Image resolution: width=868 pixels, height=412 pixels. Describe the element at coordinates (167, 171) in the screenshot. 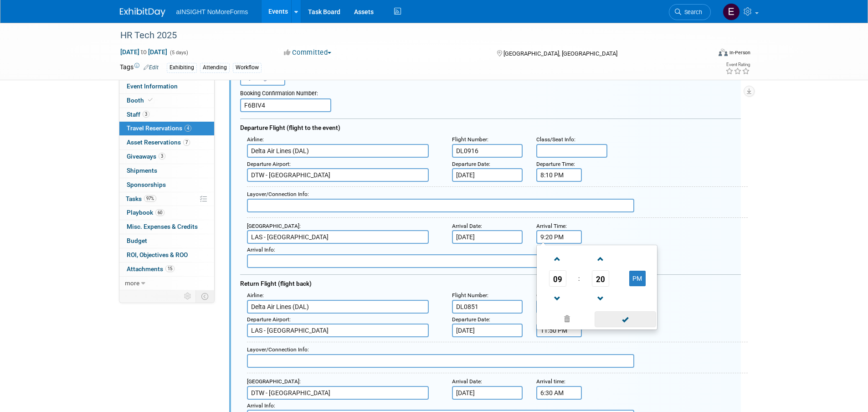

I see `a: Shipments` at that location.